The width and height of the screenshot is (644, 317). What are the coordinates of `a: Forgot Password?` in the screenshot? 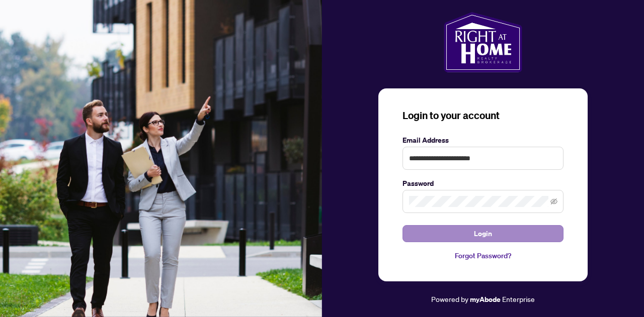 It's located at (483, 256).